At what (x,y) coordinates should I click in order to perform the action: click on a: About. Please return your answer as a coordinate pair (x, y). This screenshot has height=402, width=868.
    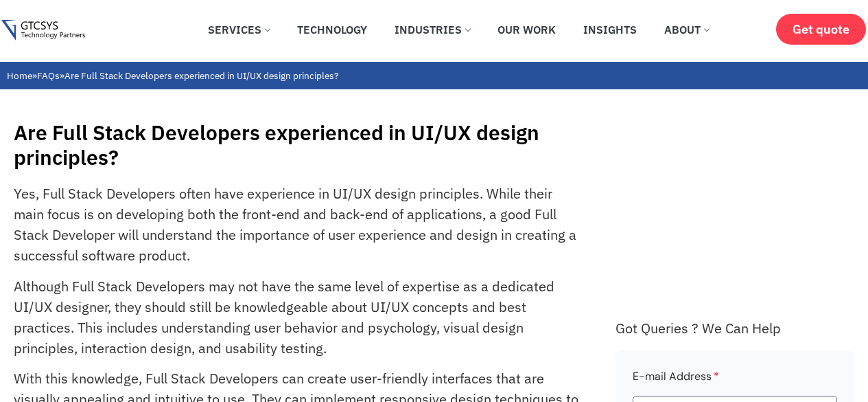
    Looking at the image, I should click on (686, 29).